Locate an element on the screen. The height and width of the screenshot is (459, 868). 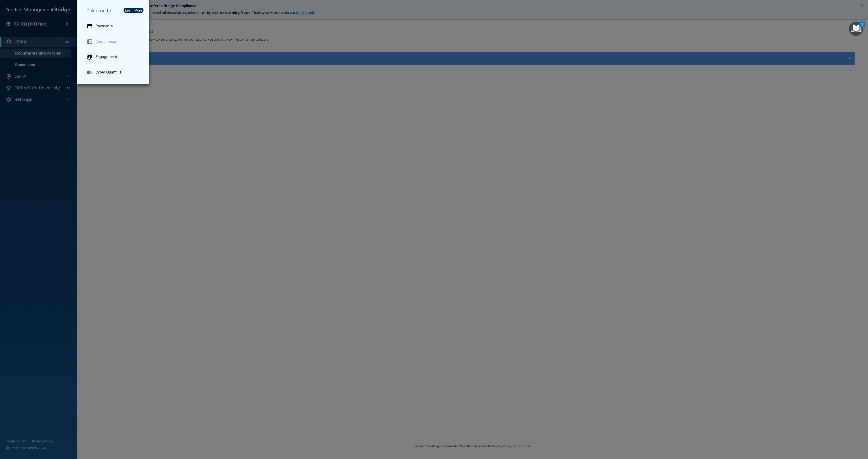
p: Cyber Quant is located at coordinates (106, 73).